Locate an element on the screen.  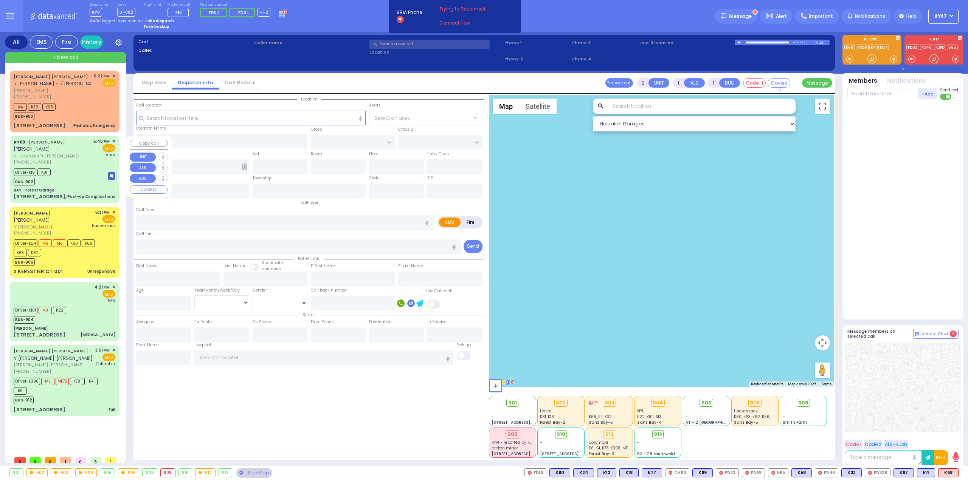
span: 901 is located at coordinates (512, 403).